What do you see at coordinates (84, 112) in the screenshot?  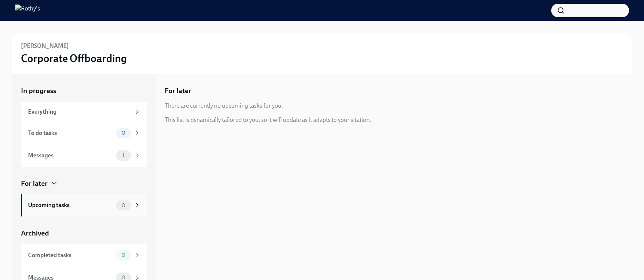 I see `a: Everything` at bounding box center [84, 112].